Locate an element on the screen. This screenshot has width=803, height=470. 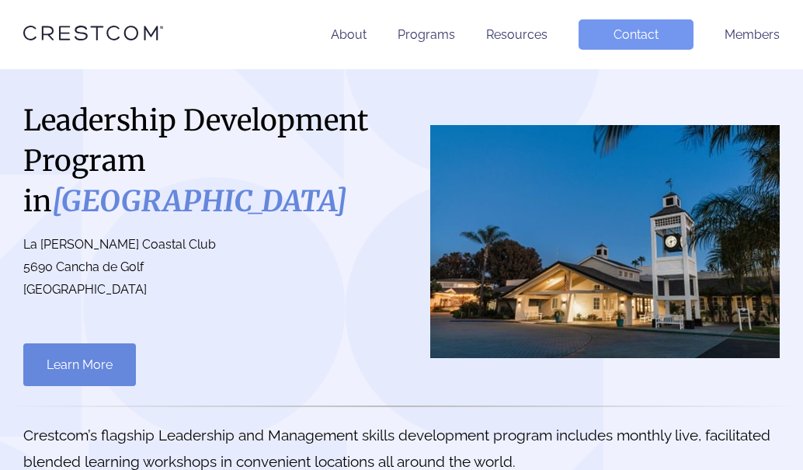
a: Contact is located at coordinates (636, 34).